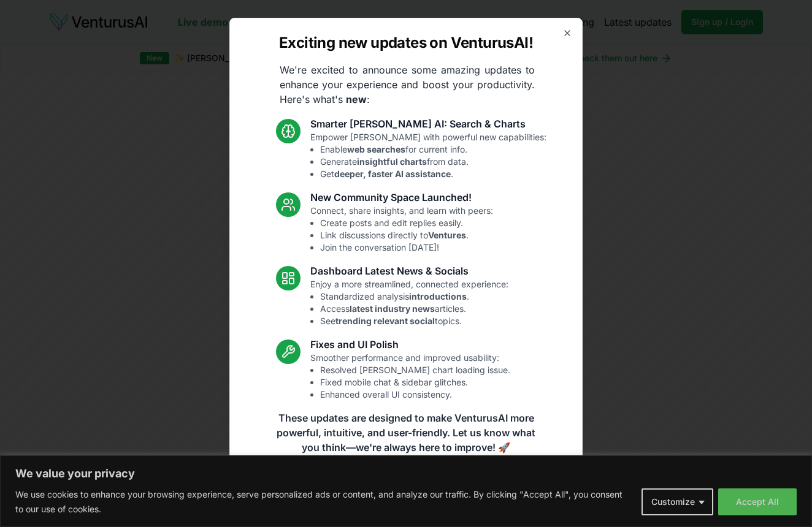 This screenshot has width=812, height=527. What do you see at coordinates (406, 235) in the screenshot?
I see `li: Link discussions directly to .` at bounding box center [406, 235].